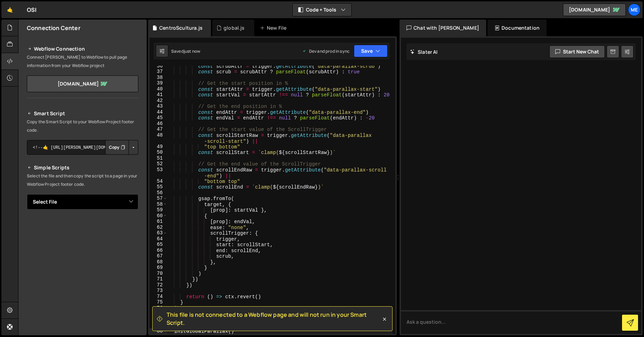 Image resolution: width=644 pixels, height=337 pixels. I want to click on div: Me, so click(634, 10).